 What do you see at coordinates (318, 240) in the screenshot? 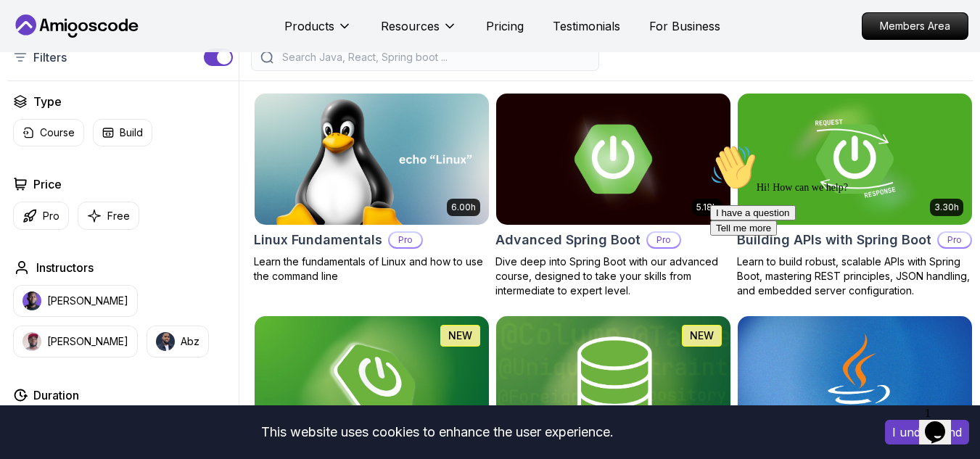
I see `h2: Linux Fundamentals` at bounding box center [318, 240].